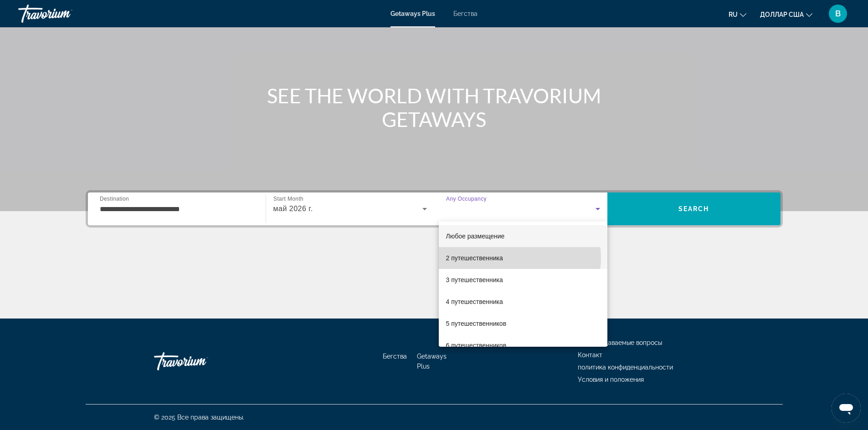 Image resolution: width=868 pixels, height=430 pixels. What do you see at coordinates (474, 302) in the screenshot?
I see `font: 4 путешественника` at bounding box center [474, 302].